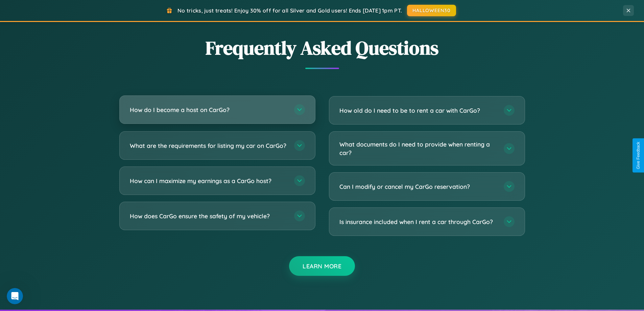  Describe the element at coordinates (418, 148) in the screenshot. I see `h3: What documents do I need to provide when renting a car?` at that location.